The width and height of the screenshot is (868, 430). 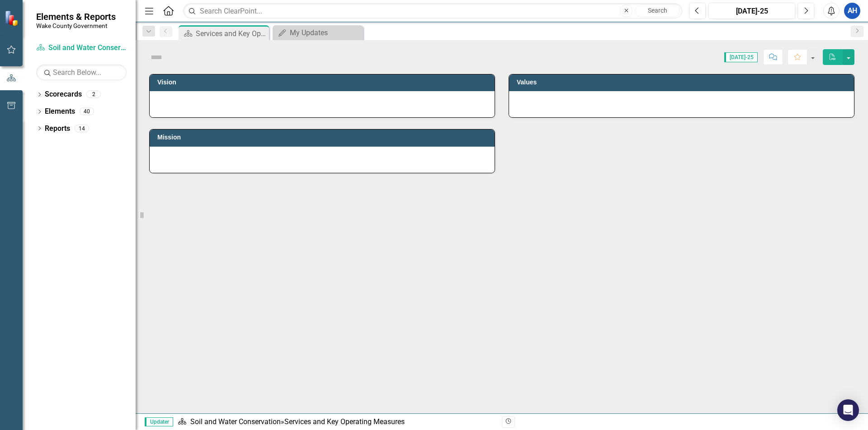 I want to click on div: My Updates, so click(x=325, y=32).